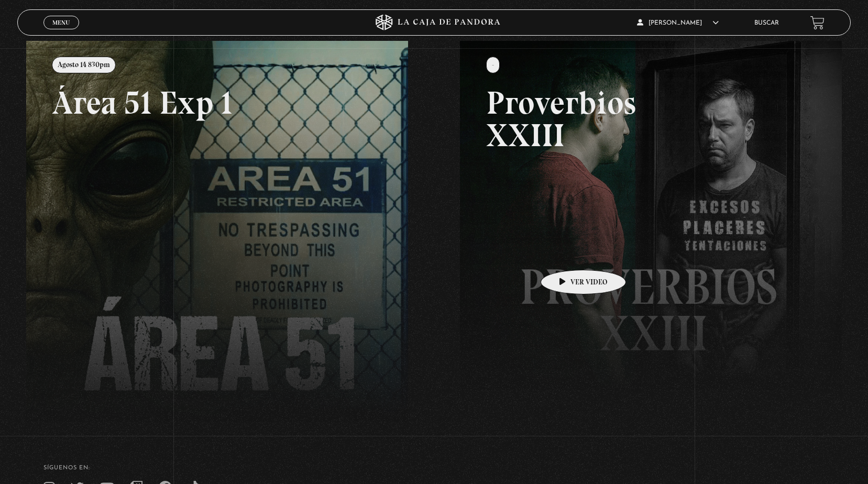  I want to click on span: Menu, so click(61, 23).